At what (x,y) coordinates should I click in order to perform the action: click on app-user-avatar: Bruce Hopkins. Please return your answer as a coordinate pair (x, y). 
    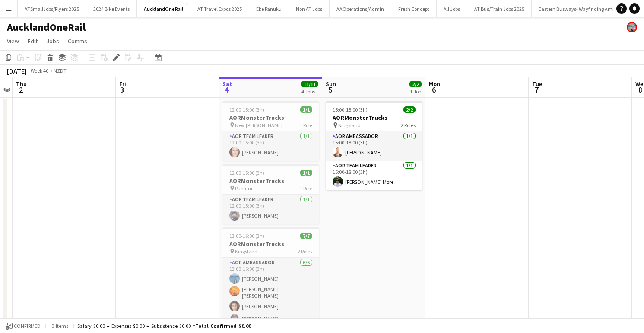
    Looking at the image, I should click on (632, 27).